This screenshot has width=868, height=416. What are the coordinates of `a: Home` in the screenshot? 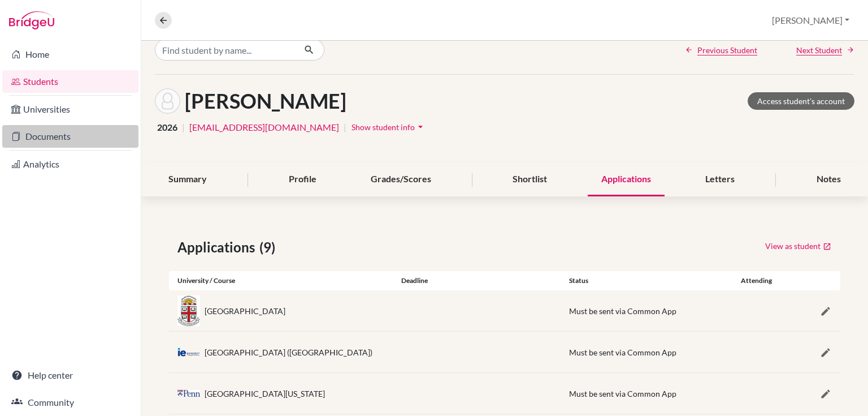 It's located at (70, 54).